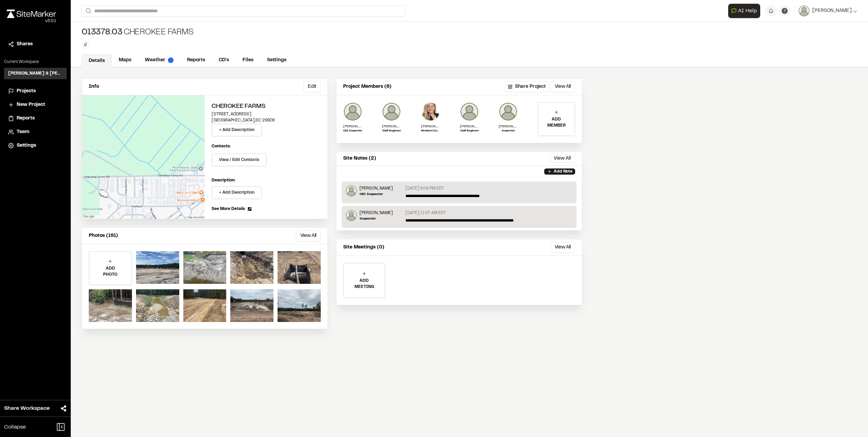  I want to click on p: ADD PHOTO, so click(110, 271).